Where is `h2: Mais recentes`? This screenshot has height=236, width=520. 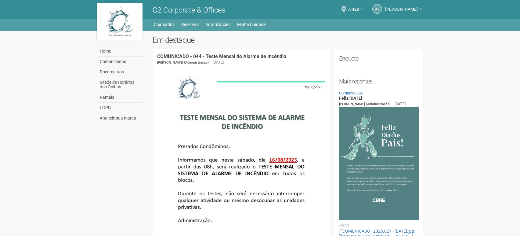
h2: Mais recentes is located at coordinates (379, 81).